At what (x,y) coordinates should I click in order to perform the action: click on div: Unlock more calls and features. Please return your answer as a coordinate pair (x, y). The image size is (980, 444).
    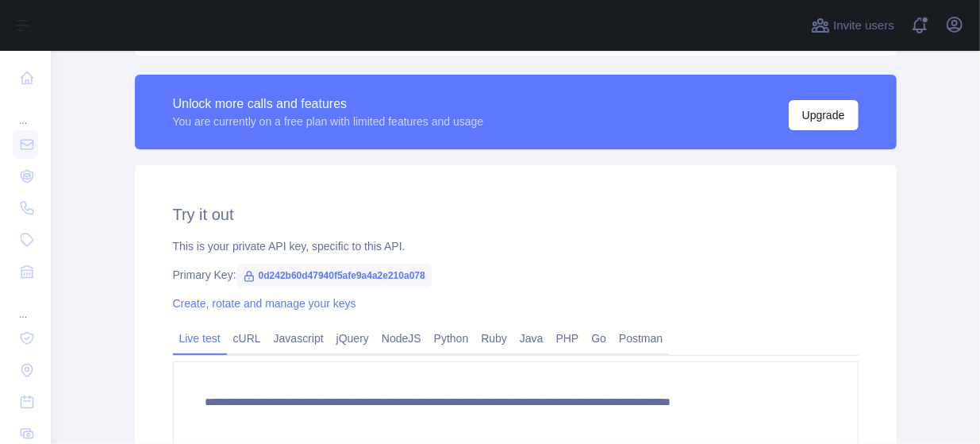
    Looking at the image, I should click on (328, 104).